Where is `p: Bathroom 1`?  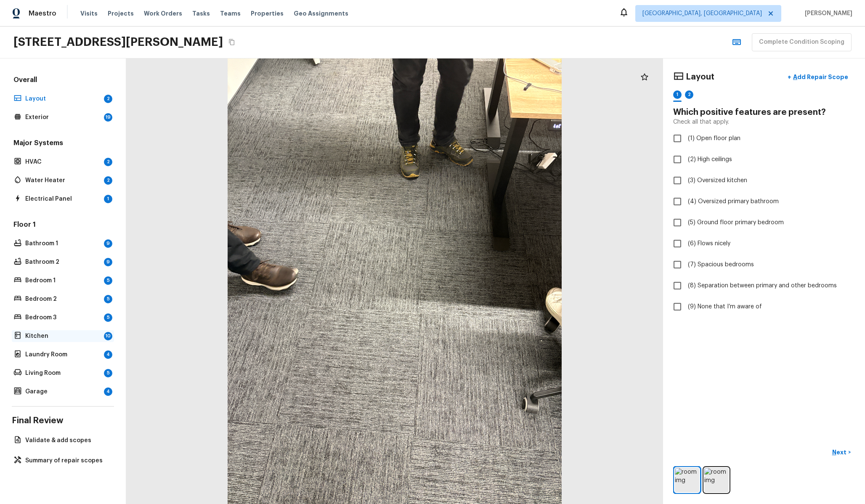 p: Bathroom 1 is located at coordinates (63, 243).